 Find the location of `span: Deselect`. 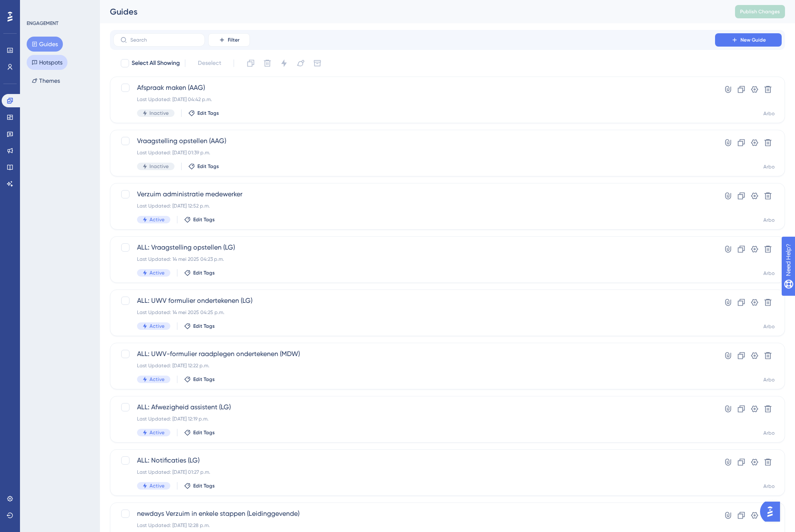

span: Deselect is located at coordinates (210, 64).